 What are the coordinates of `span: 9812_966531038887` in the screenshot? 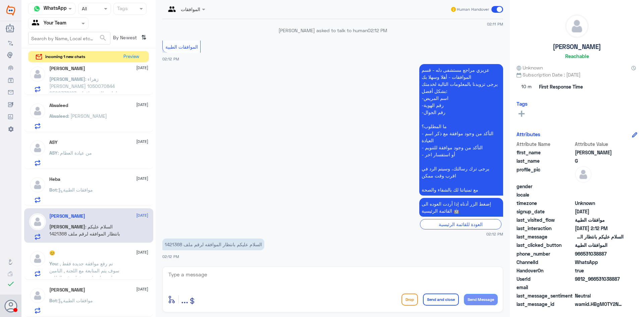 It's located at (599, 278).